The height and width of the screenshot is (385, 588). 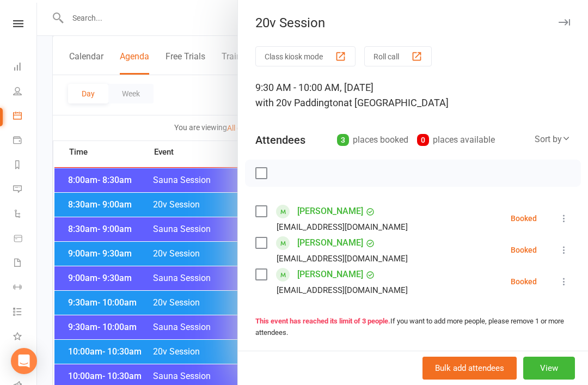 I want to click on div: 3, so click(x=343, y=140).